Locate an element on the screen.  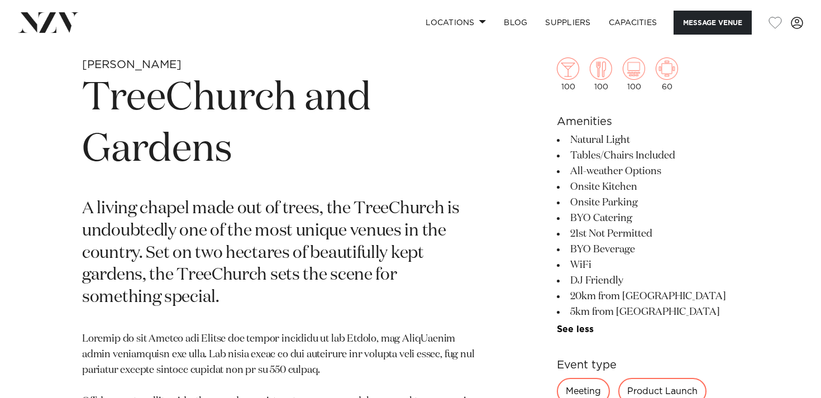
img: cocktail.png is located at coordinates (568, 69).